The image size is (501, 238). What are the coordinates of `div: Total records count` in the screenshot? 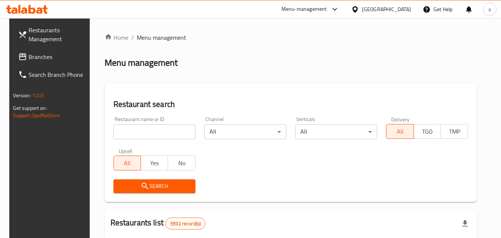 It's located at (186, 223).